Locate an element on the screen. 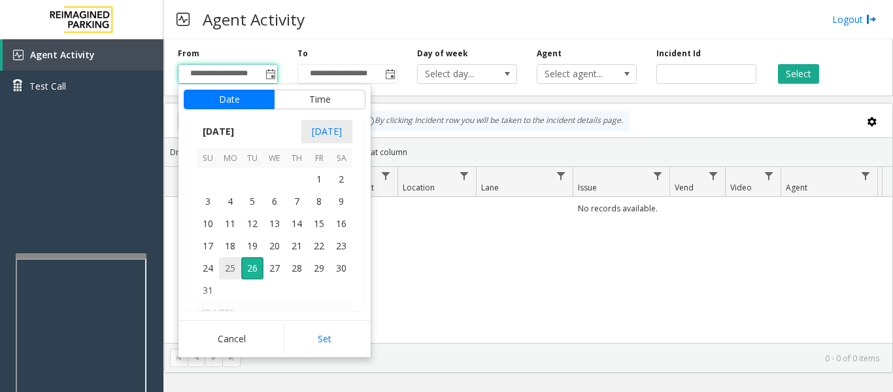 This screenshot has width=893, height=392. th: We is located at coordinates (275, 158).